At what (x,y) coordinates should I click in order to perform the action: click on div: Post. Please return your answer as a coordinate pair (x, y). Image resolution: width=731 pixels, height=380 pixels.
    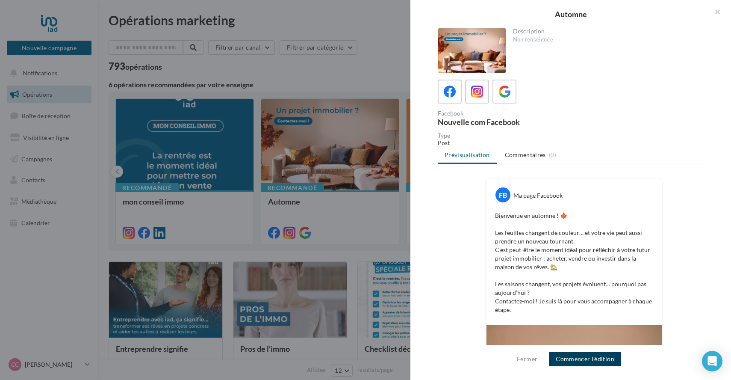
    Looking at the image, I should click on (574, 143).